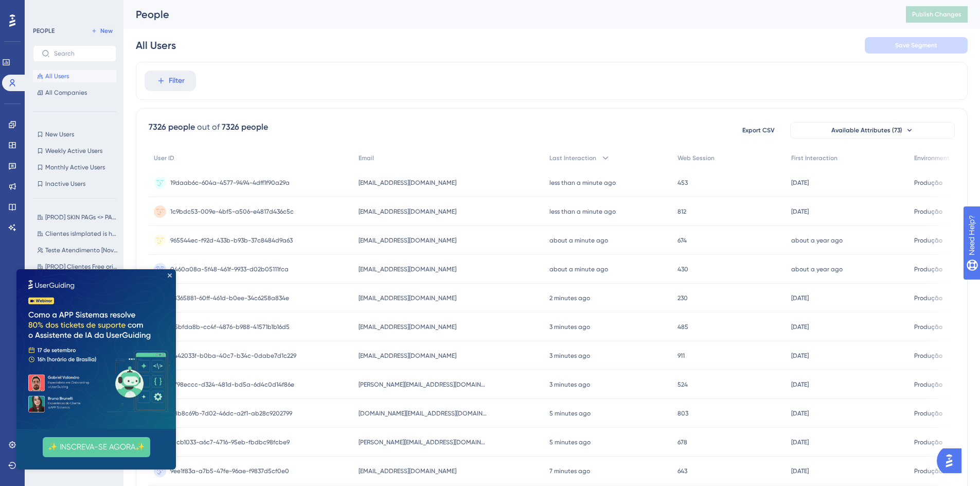 Image resolution: width=980 pixels, height=486 pixels. Describe the element at coordinates (682, 470) in the screenshot. I see `span: 643` at that location.